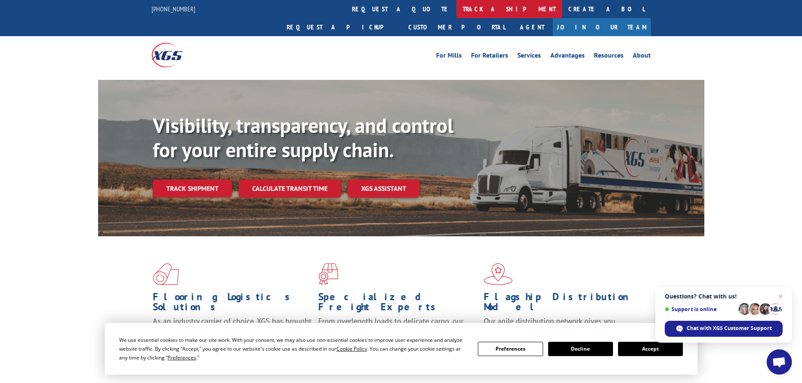 The width and height of the screenshot is (802, 383). Describe the element at coordinates (351, 349) in the screenshot. I see `span: Cookie Policy` at that location.